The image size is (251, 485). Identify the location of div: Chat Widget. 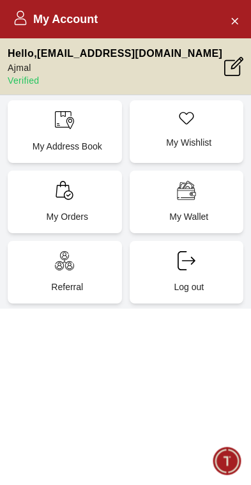
(228, 462).